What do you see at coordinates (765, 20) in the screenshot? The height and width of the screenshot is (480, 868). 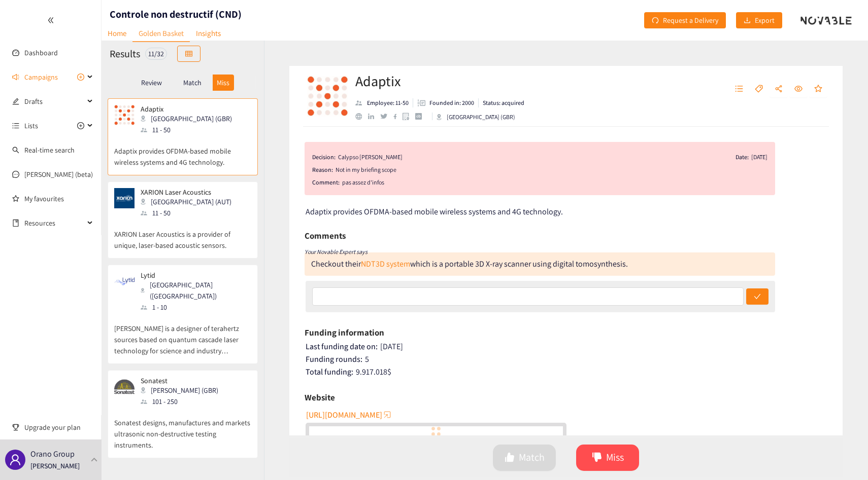 I see `span: Export` at bounding box center [765, 20].